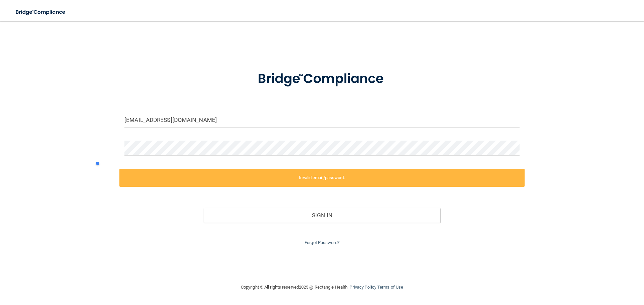  Describe the element at coordinates (322, 216) in the screenshot. I see `button: Sign In` at that location.